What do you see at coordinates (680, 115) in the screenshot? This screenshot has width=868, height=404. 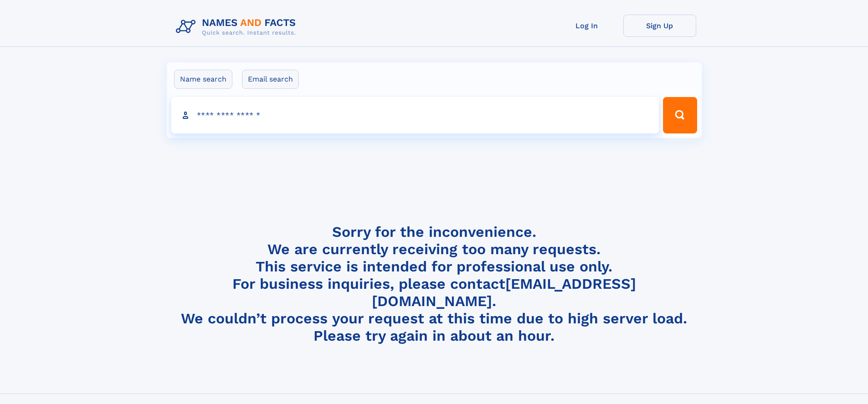 I see `button: Search Button` at bounding box center [680, 115].